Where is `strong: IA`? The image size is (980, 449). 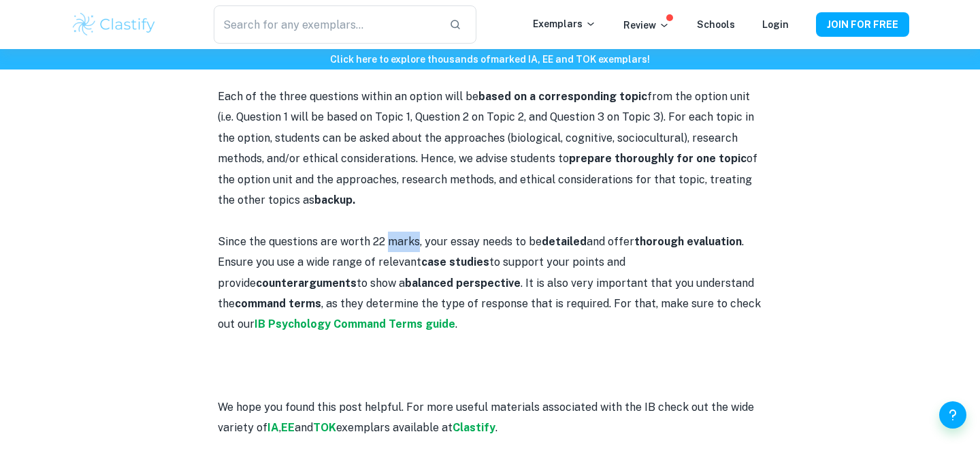 strong: IA is located at coordinates (273, 427).